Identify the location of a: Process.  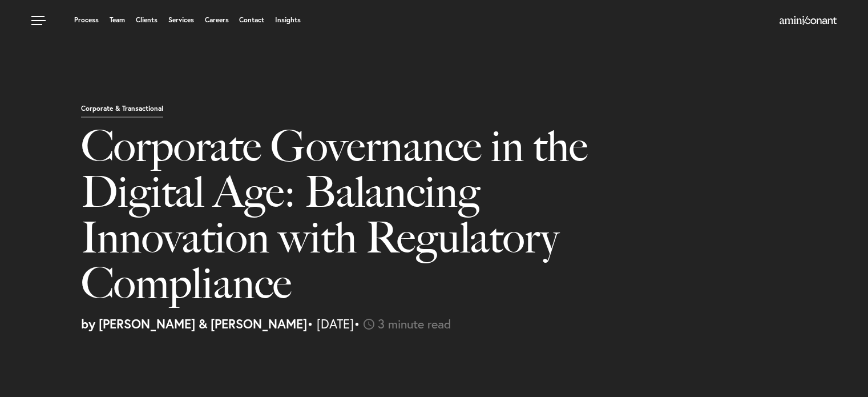
(86, 20).